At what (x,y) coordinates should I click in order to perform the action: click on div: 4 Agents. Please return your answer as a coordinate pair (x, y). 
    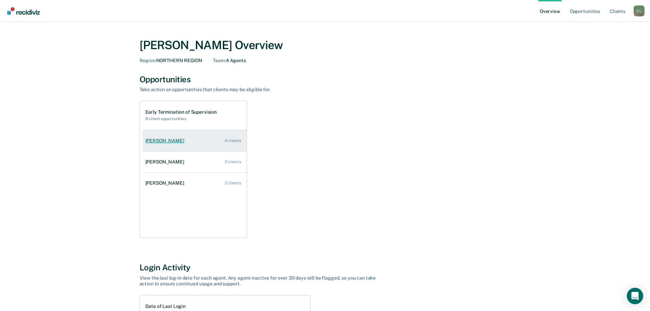
    Looking at the image, I should click on (229, 60).